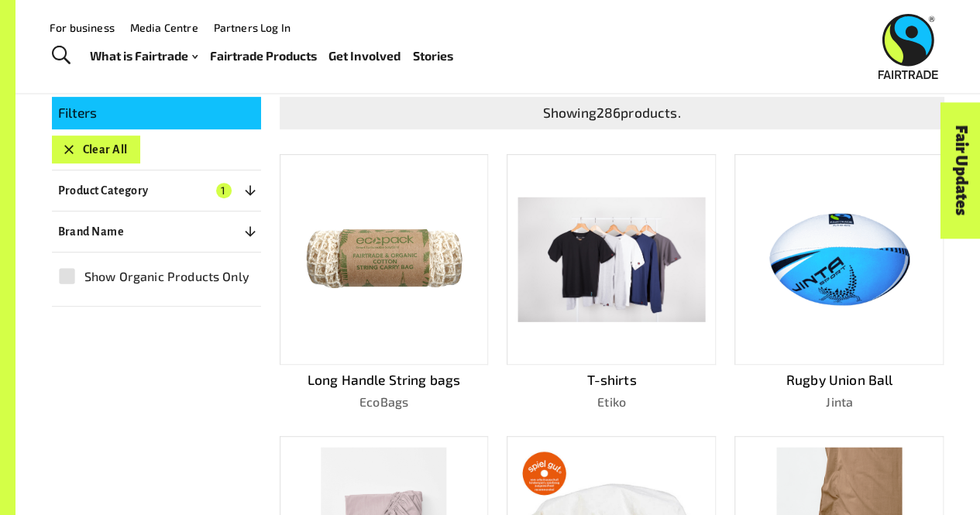 This screenshot has height=515, width=980. Describe the element at coordinates (156, 191) in the screenshot. I see `button: Product Category` at that location.